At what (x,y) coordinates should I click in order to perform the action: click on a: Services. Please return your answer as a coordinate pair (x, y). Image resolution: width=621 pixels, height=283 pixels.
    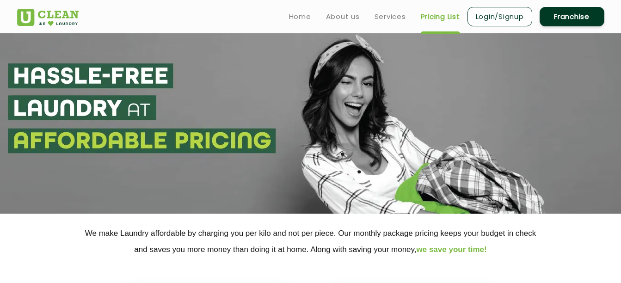
    Looking at the image, I should click on (390, 17).